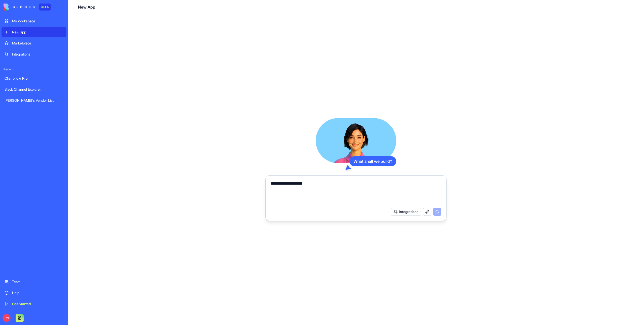 The width and height of the screenshot is (644, 325). What do you see at coordinates (86, 7) in the screenshot?
I see `span: New App` at bounding box center [86, 7].